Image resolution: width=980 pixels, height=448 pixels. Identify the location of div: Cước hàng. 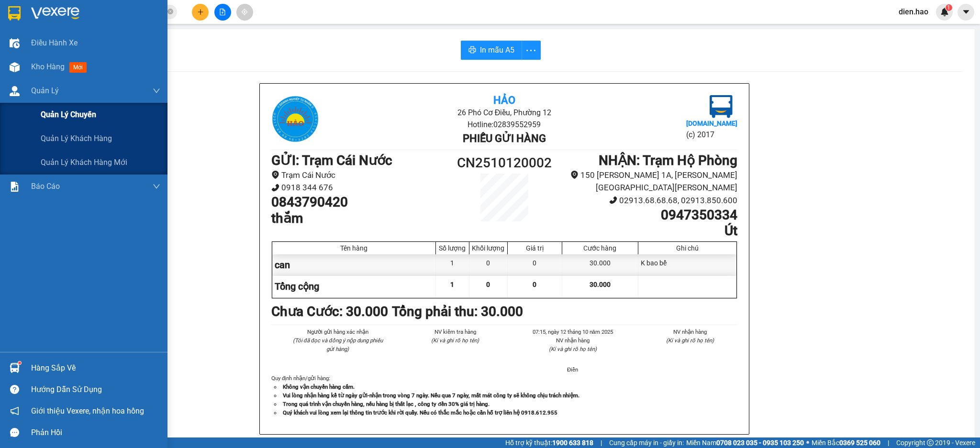
(600, 249).